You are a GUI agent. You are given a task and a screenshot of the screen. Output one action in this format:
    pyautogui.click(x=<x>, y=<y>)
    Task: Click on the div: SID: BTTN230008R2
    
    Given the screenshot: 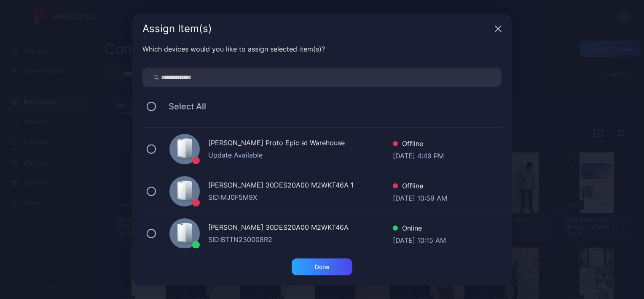 What is the action you would take?
    pyautogui.click(x=301, y=239)
    